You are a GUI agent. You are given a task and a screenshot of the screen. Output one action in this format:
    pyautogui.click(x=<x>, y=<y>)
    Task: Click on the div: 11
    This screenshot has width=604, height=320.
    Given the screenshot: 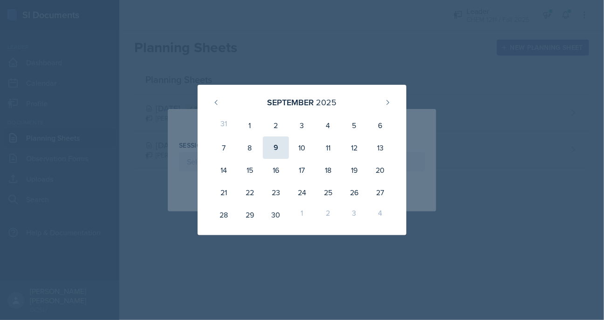 What is the action you would take?
    pyautogui.click(x=328, y=148)
    